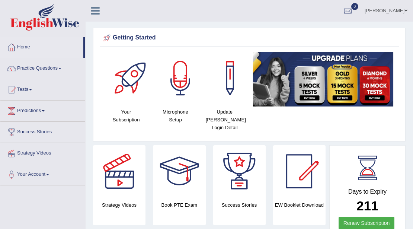 This screenshot has width=413, height=229. What do you see at coordinates (323, 79) in the screenshot?
I see `img: small5.jpg` at bounding box center [323, 79].